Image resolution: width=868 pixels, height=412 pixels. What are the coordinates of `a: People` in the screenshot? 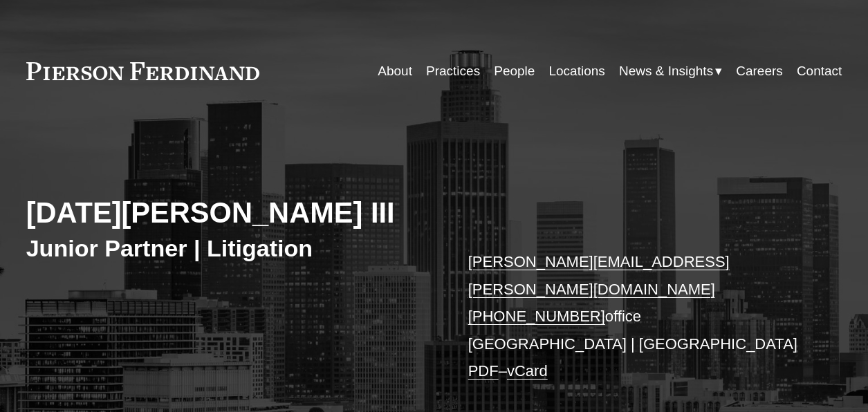 It's located at (514, 71).